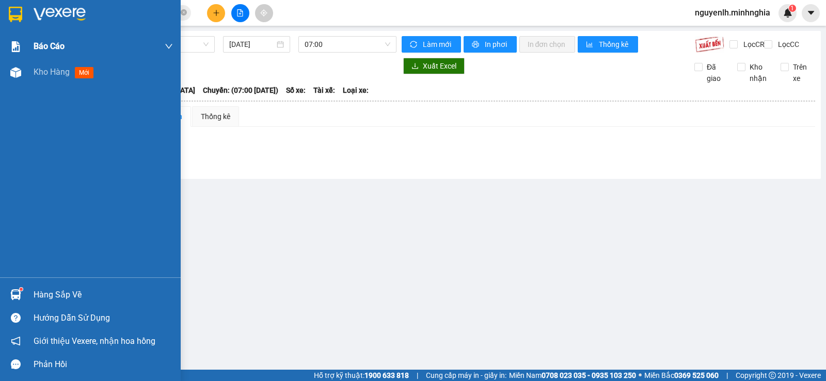  I want to click on span: printer, so click(476, 45).